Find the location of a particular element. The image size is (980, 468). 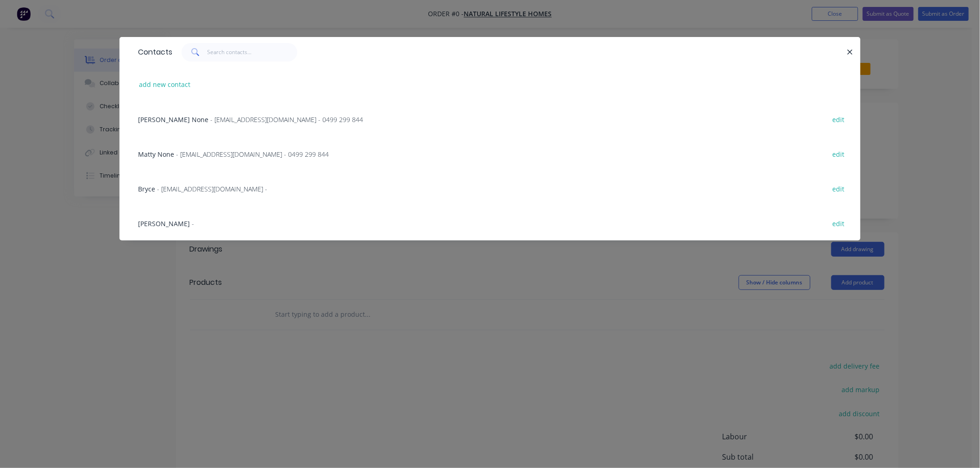

span: Bryce is located at coordinates (146, 189).